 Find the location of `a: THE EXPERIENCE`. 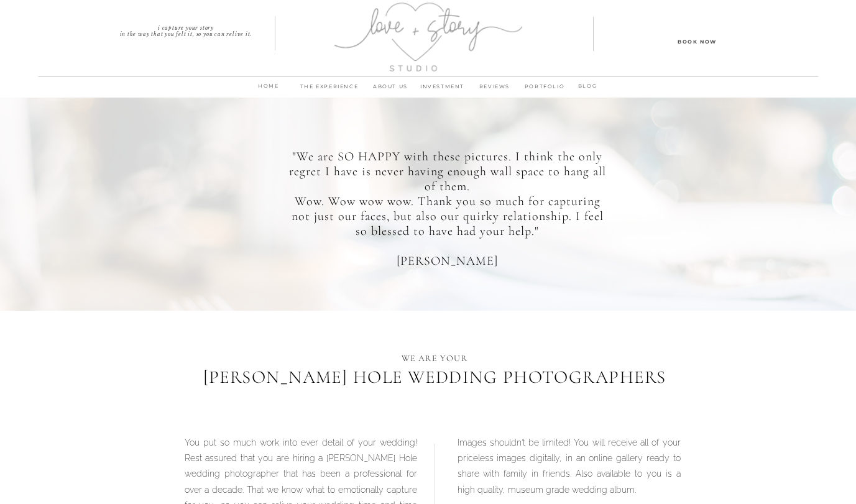

a: THE EXPERIENCE is located at coordinates (329, 90).